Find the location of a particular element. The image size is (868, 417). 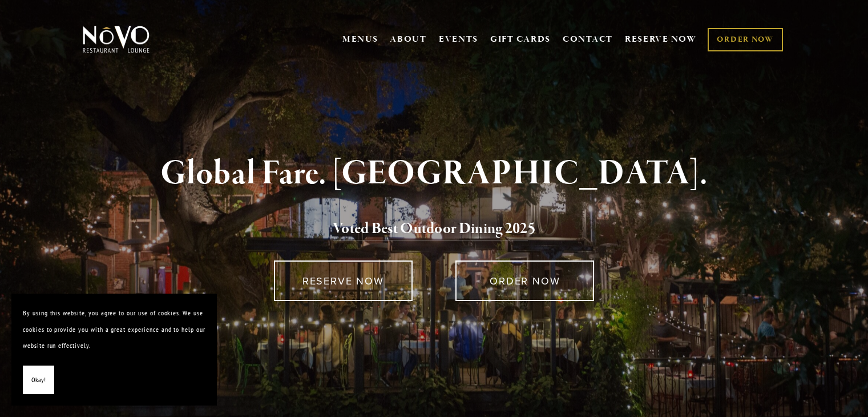

a: ABOUT is located at coordinates (408, 39).